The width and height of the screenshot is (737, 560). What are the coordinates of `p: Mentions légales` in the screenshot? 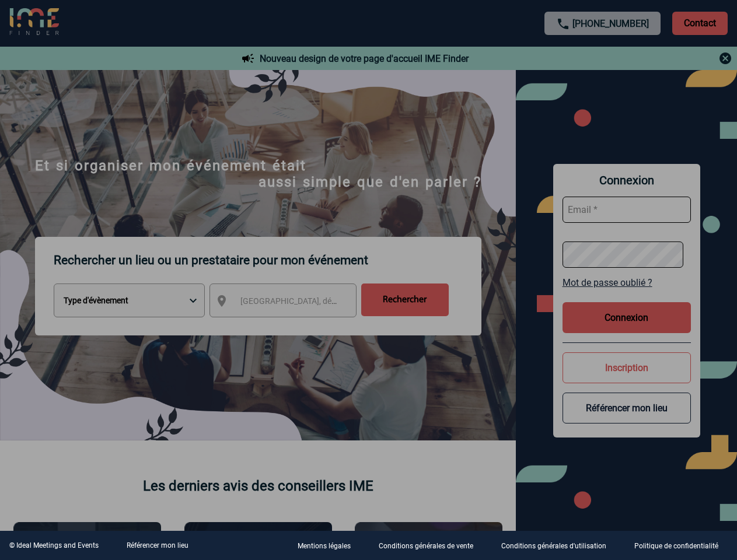 It's located at (324, 547).